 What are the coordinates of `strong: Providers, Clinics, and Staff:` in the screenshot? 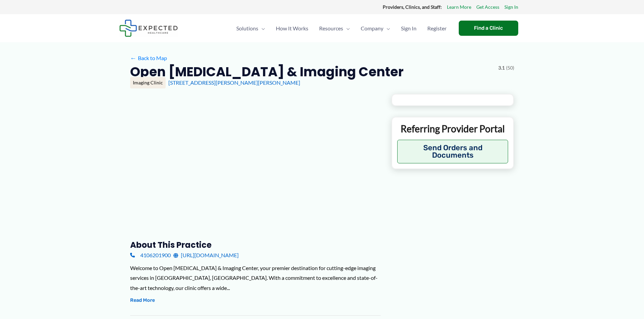 It's located at (412, 7).